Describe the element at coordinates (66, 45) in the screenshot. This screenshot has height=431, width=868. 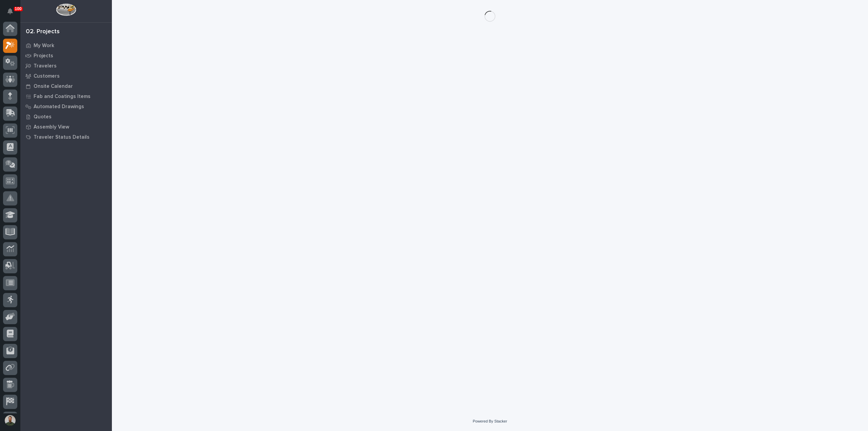
I see `a: My Work` at that location.